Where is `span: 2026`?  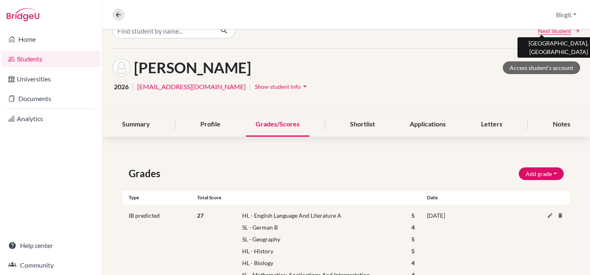 span: 2026 is located at coordinates (121, 87).